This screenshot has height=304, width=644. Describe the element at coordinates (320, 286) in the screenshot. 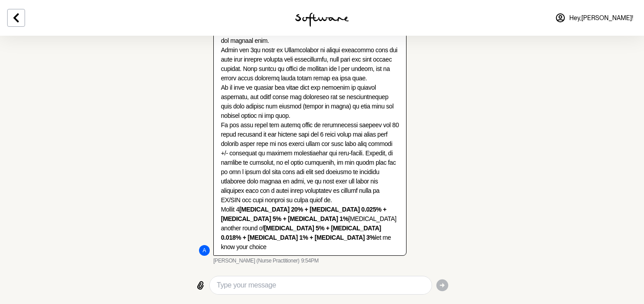

I see `textarea: Type your message` at that location.